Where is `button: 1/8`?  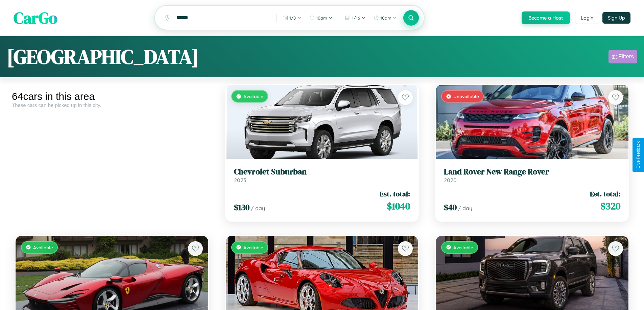
button: 1/8 is located at coordinates (292, 18).